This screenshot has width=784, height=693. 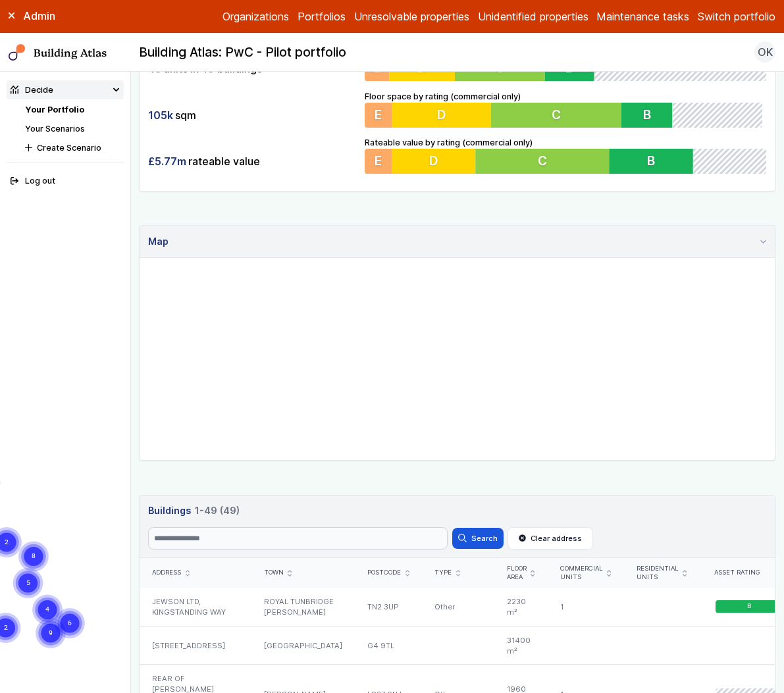 What do you see at coordinates (321, 16) in the screenshot?
I see `a: Portfolios` at bounding box center [321, 16].